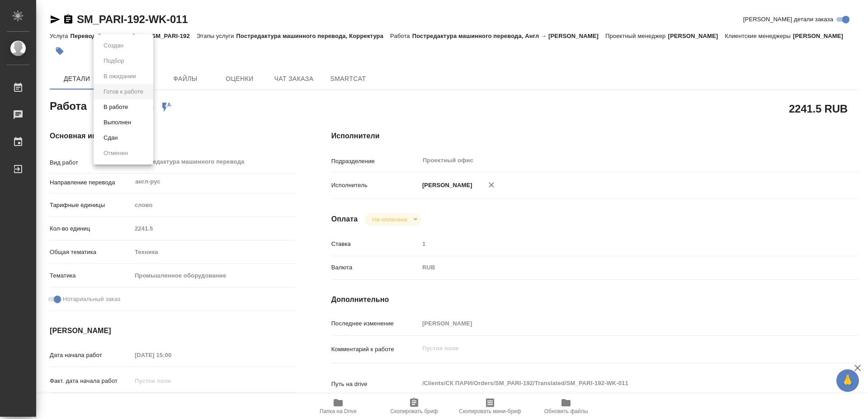 Image resolution: width=868 pixels, height=419 pixels. I want to click on button: Готов к работе, so click(123, 92).